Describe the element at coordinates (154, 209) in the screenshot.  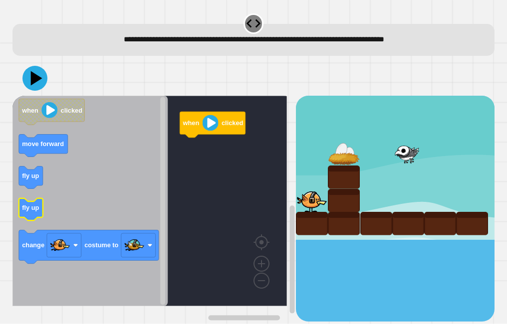
I see `div: Blockly Workspace` at that location.